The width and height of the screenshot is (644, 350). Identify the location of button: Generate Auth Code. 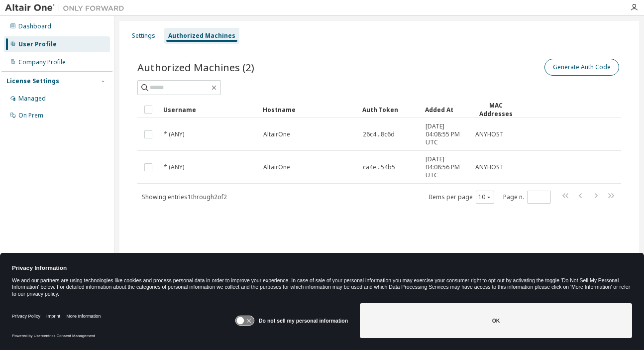
(581, 67).